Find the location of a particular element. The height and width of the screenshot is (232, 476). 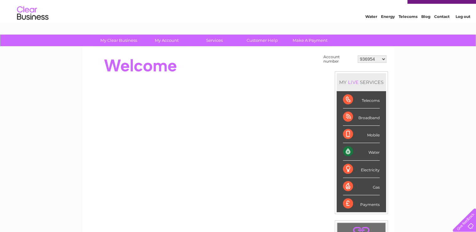

a: Blog is located at coordinates (426, 29).